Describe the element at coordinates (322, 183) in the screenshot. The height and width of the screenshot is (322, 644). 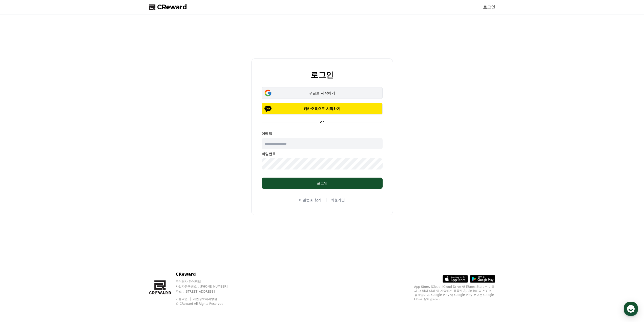
I see `button: 로그인` at that location.